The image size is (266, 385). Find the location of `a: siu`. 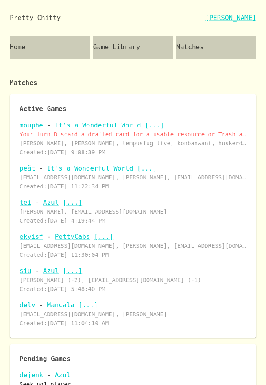

a: siu is located at coordinates (25, 271).